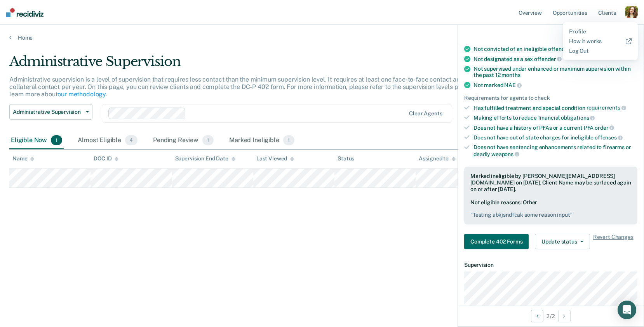  I want to click on a: Navigate to form link, so click(498, 241).